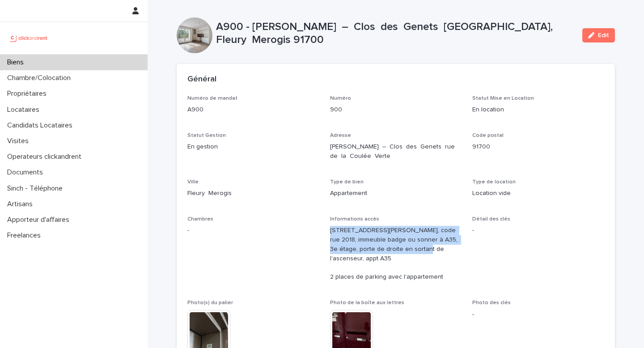 This screenshot has width=644, height=348. I want to click on span: Adresse, so click(340, 136).